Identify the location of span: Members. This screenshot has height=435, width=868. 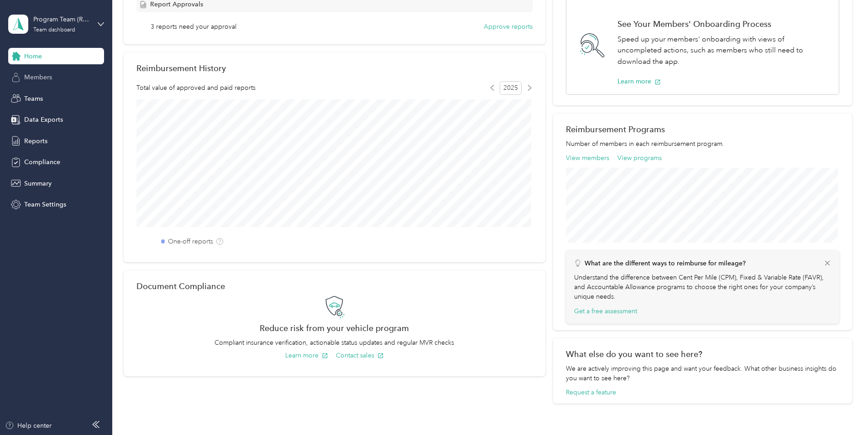
(38, 77).